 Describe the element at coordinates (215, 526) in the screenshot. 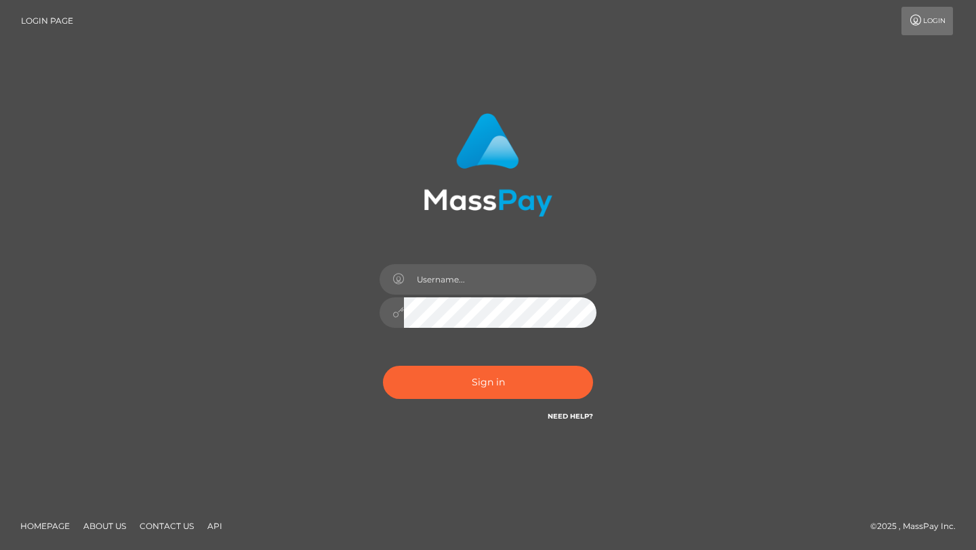

I see `a: API` at that location.